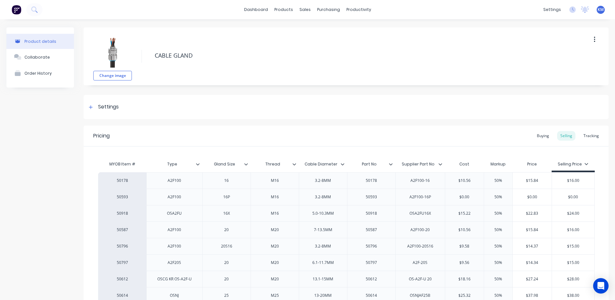 This screenshot has height=300, width=615. I want to click on span: KM, so click(600, 10).